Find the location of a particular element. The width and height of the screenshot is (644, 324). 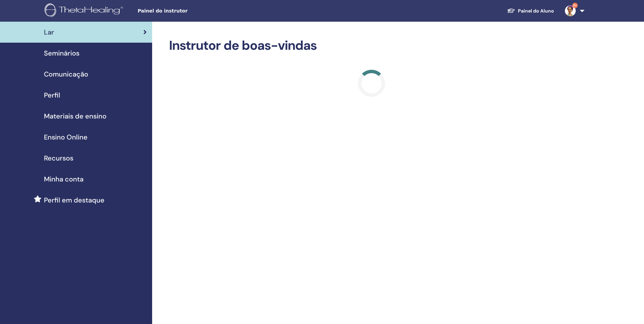

span: Lar is located at coordinates (49, 32).